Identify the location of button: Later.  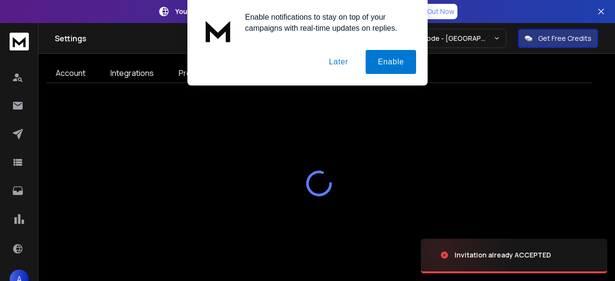
(338, 62).